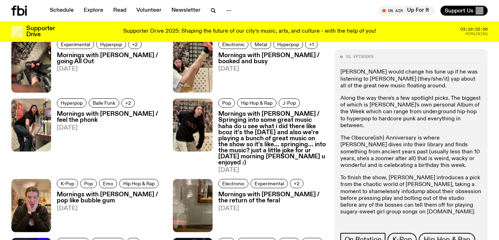 This screenshot has height=240, width=499. What do you see at coordinates (193, 66) in the screenshot?
I see `img: A photo of Jim in the fbi studio sitting on a chair and awkwardly holding their leg in the air, s...` at bounding box center [193, 66].